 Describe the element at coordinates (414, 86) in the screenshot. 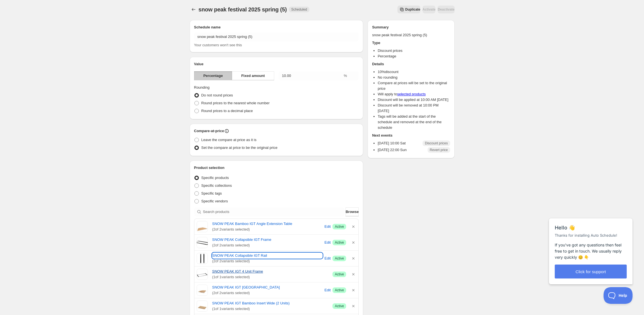

I see `li: Compare at prices will be set to the original price` at that location.